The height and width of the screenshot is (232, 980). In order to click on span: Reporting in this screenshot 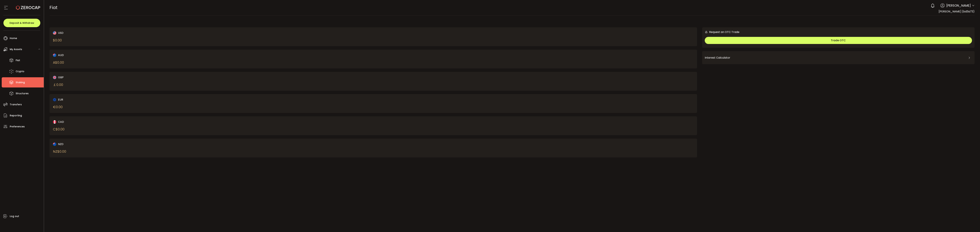, I will do `click(16, 115)`.